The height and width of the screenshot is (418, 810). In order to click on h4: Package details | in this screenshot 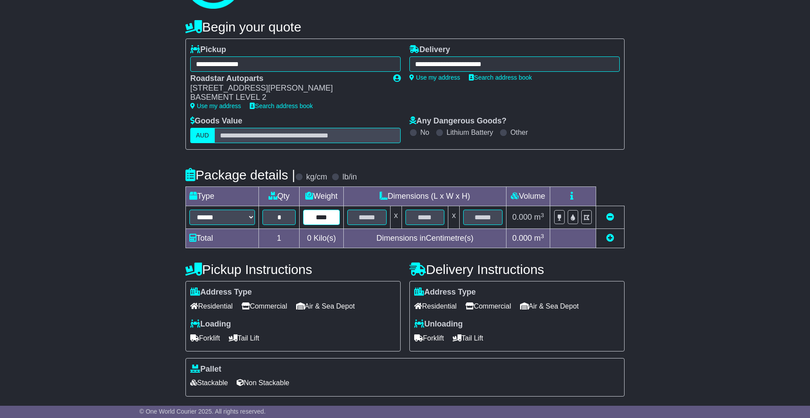, I will do `click(240, 175)`.